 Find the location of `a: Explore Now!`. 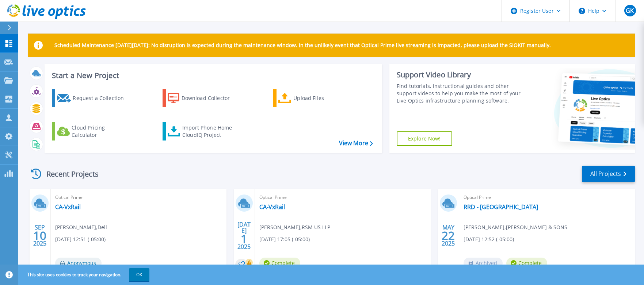

a: Explore Now! is located at coordinates (424, 139).